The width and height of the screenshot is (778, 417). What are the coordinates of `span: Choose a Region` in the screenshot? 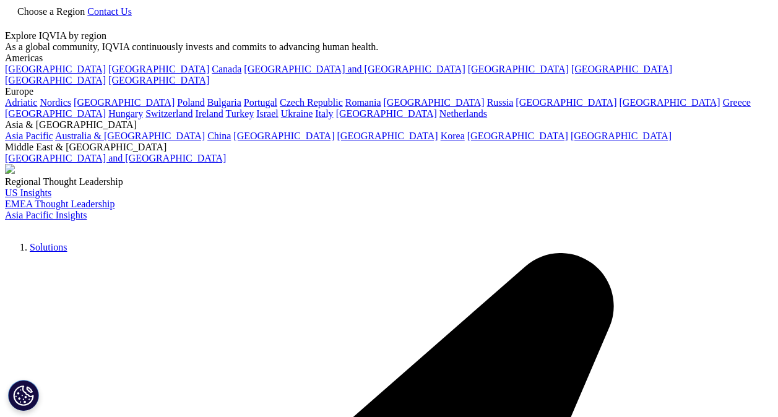 It's located at (51, 11).